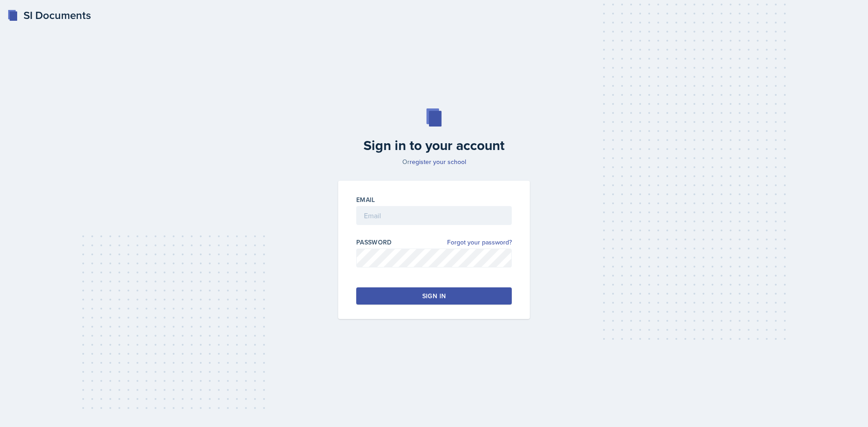 This screenshot has width=868, height=427. Describe the element at coordinates (49, 16) in the screenshot. I see `div: SI Documents` at that location.